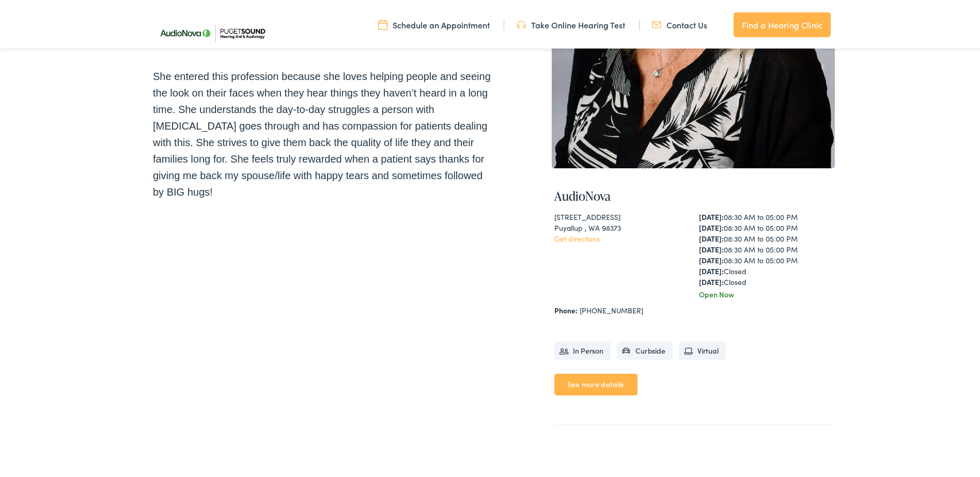 The width and height of the screenshot is (980, 477). Describe the element at coordinates (693, 194) in the screenshot. I see `h4: AudioNova` at that location.